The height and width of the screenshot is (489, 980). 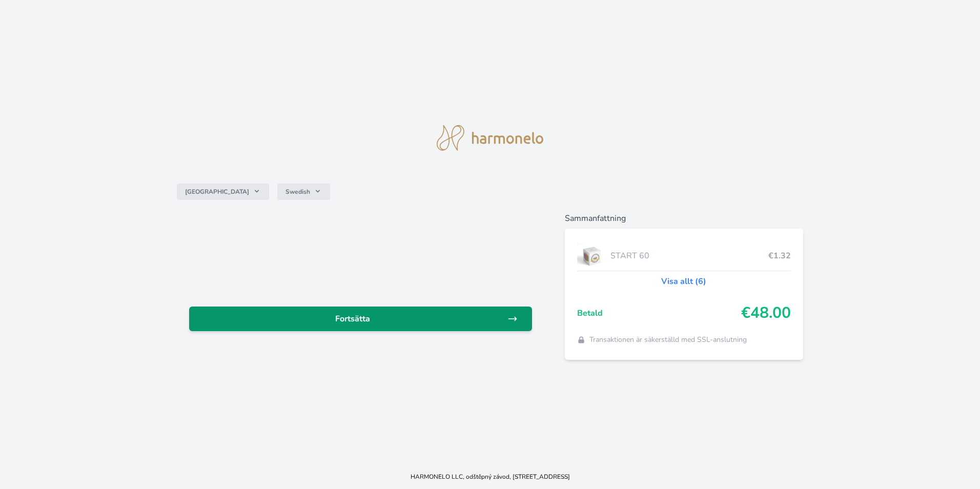 What do you see at coordinates (689, 256) in the screenshot?
I see `span: START 60` at bounding box center [689, 256].